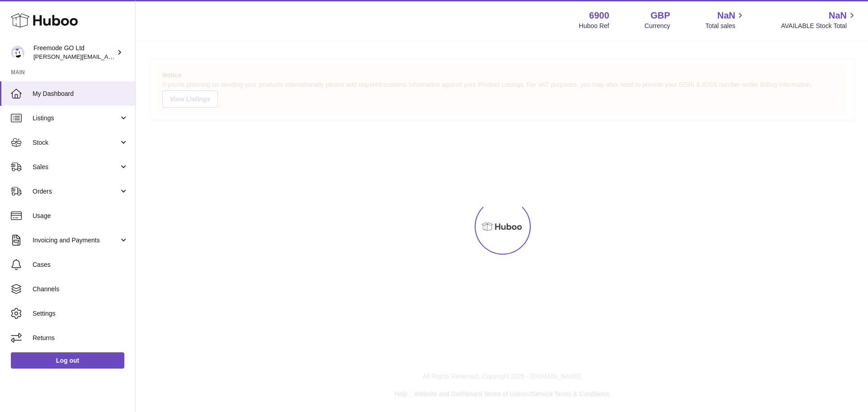 The width and height of the screenshot is (868, 412). Describe the element at coordinates (75, 118) in the screenshot. I see `span: Listings` at that location.